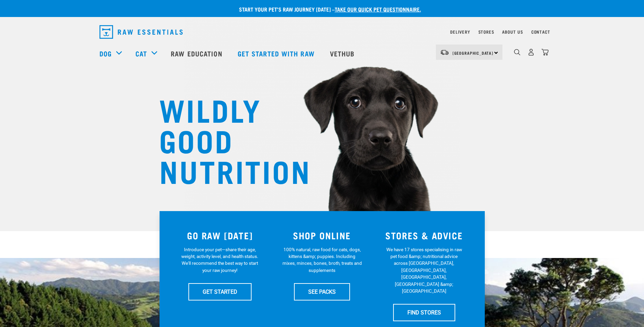 The image size is (644, 327). What do you see at coordinates (197, 53) in the screenshot?
I see `a: Raw Education` at bounding box center [197, 53].